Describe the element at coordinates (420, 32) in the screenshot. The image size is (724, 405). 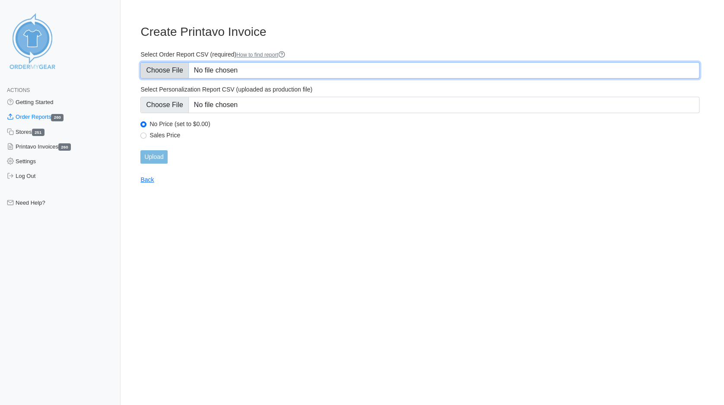
I see `h3: Create Printavo Invoice` at that location.